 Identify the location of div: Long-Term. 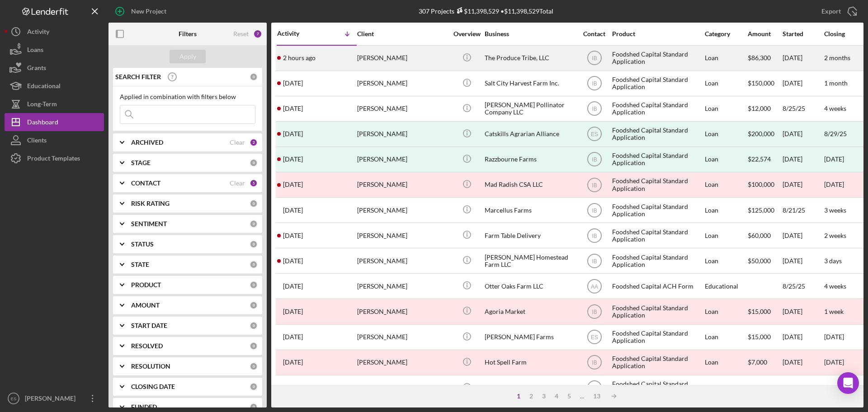
(42, 105).